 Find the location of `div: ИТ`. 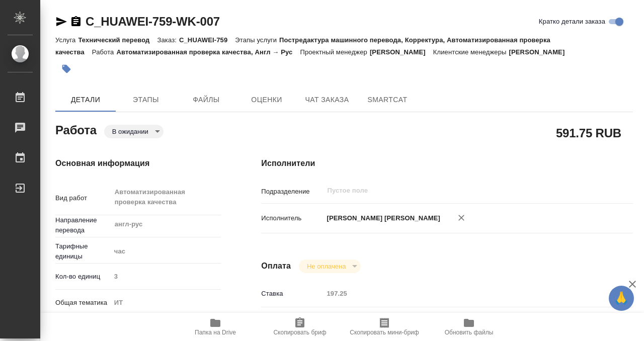

div: ИТ is located at coordinates (166, 303).